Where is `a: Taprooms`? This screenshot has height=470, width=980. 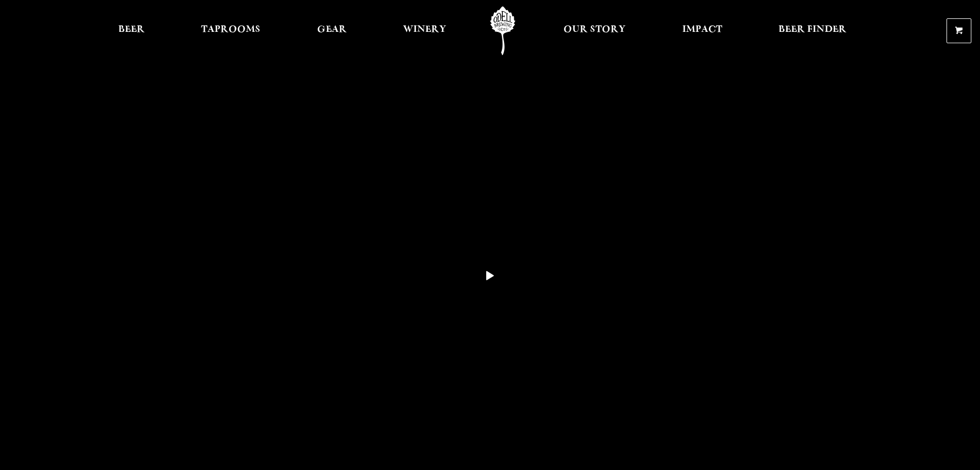
a: Taprooms is located at coordinates (231, 31).